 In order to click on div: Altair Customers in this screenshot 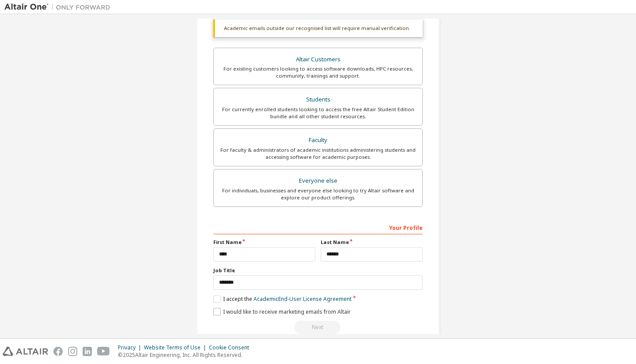, I will do `click(318, 60)`.